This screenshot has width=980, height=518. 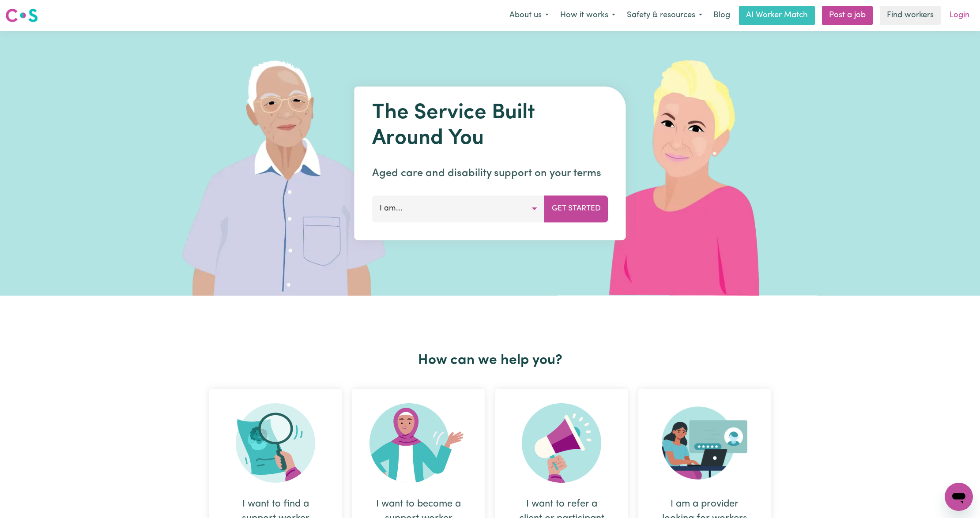 What do you see at coordinates (910, 16) in the screenshot?
I see `a: Find workers` at bounding box center [910, 16].